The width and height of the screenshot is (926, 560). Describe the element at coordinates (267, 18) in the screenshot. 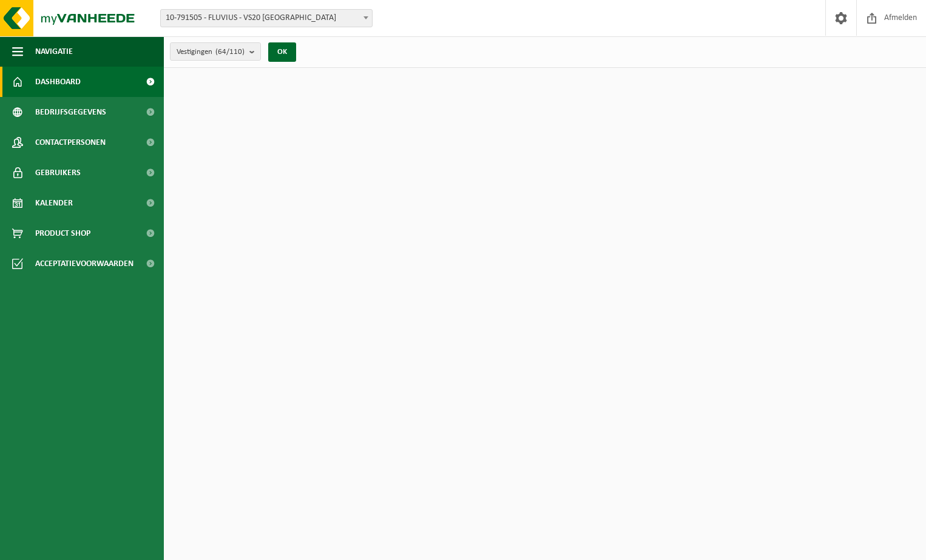

I see `span: 10-791505 - FLUVIUS - VS20 ANTWERPEN` at that location.